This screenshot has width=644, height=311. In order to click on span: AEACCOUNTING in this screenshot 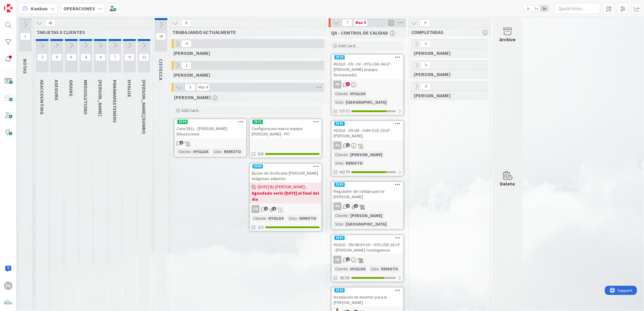, I will do `click(42, 97)`.